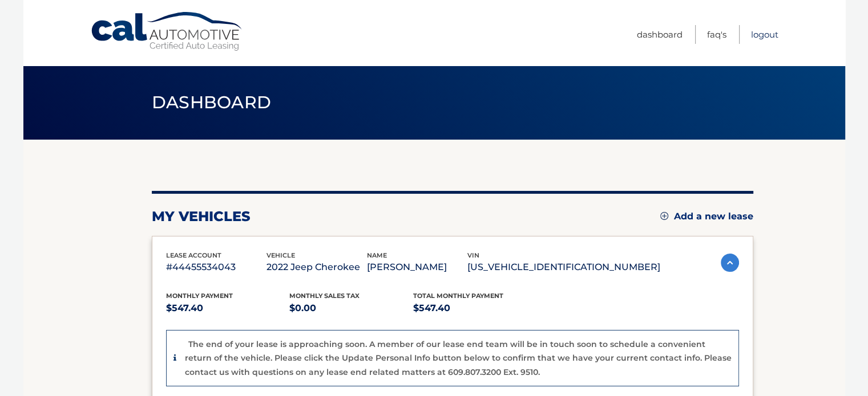 Image resolution: width=868 pixels, height=396 pixels. What do you see at coordinates (194, 255) in the screenshot?
I see `span: lease account` at bounding box center [194, 255].